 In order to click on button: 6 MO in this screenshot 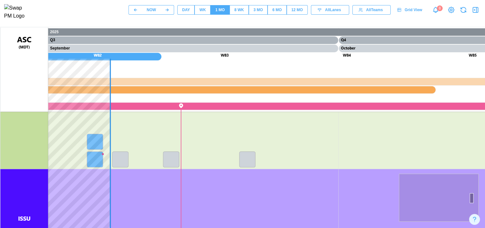, I will do `click(277, 10)`.